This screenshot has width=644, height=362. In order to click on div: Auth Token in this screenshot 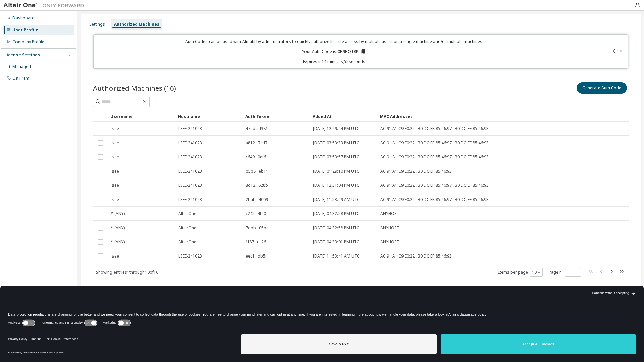, I will do `click(276, 116)`.